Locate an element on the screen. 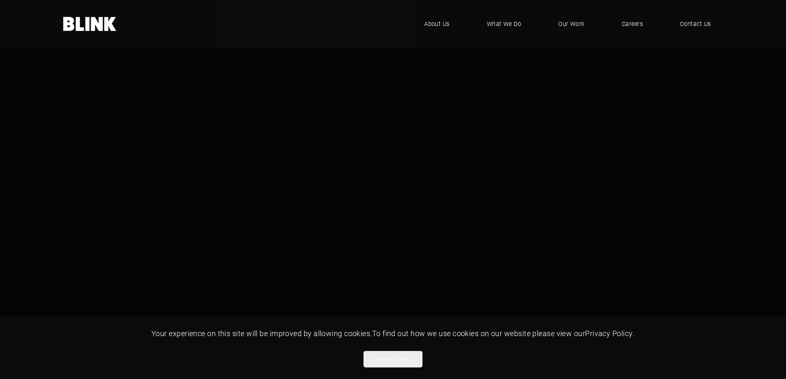 This screenshot has height=379, width=786. button: Allow cookies is located at coordinates (393, 359).